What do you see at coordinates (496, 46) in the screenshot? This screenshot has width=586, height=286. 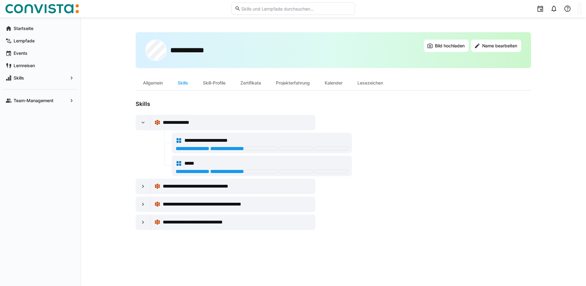 I see `button: Name bearbeiten` at bounding box center [496, 46].